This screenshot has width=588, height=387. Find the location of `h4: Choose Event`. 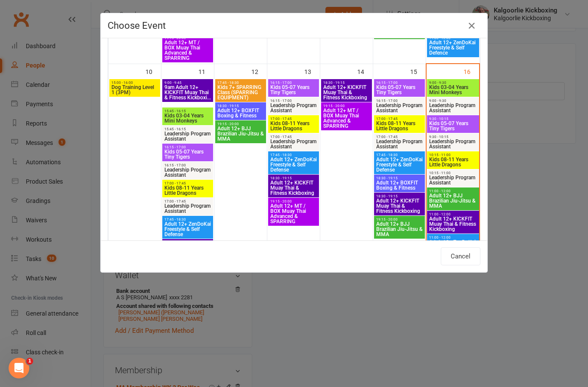

h4: Choose Event is located at coordinates (294, 25).